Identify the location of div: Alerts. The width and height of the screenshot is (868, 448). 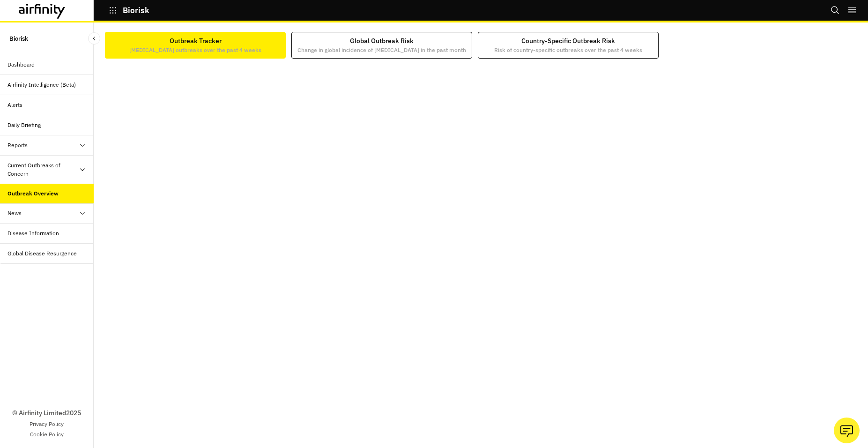
(15, 105).